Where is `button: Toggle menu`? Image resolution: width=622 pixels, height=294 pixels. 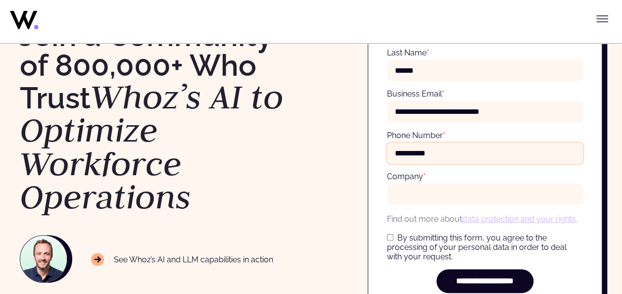
button: Toggle menu is located at coordinates (603, 19).